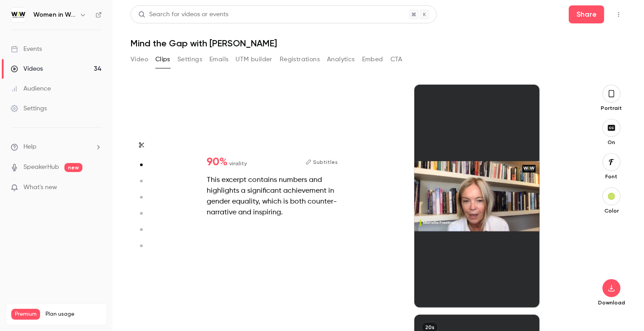 The width and height of the screenshot is (644, 331). What do you see at coordinates (30, 146) in the screenshot?
I see `span: Help` at bounding box center [30, 146].